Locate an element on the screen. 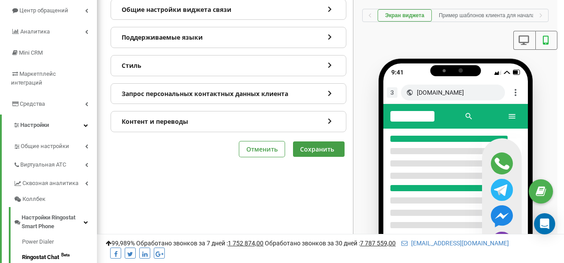 The height and width of the screenshot is (263, 564). span: Аналитика is located at coordinates (35, 31).